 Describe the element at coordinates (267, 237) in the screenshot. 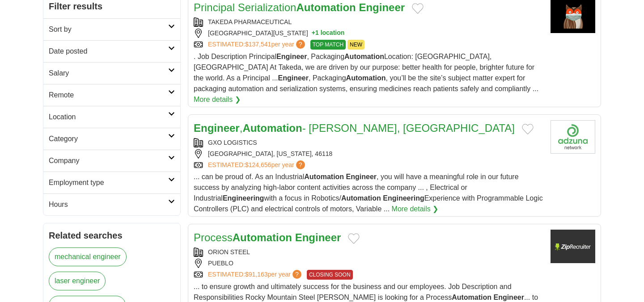

I see `a: ProcessAutomation Engineer` at that location.